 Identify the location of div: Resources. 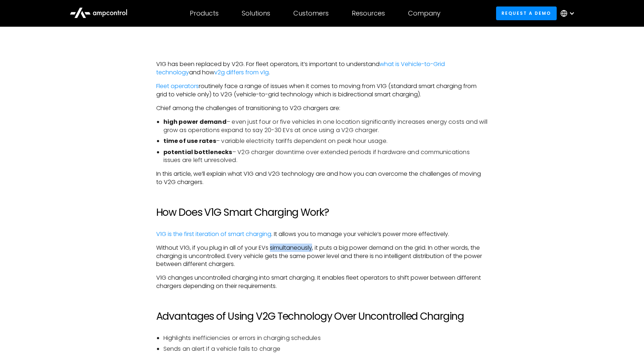
(369, 14).